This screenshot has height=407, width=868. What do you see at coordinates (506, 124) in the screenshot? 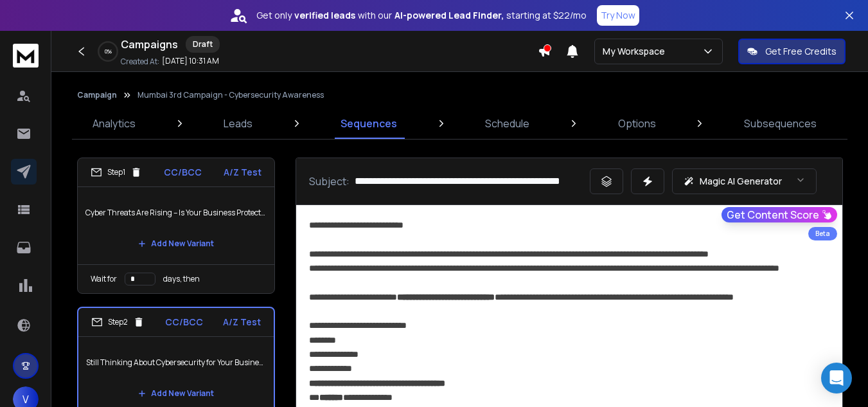
I see `a: Schedule` at bounding box center [506, 124].